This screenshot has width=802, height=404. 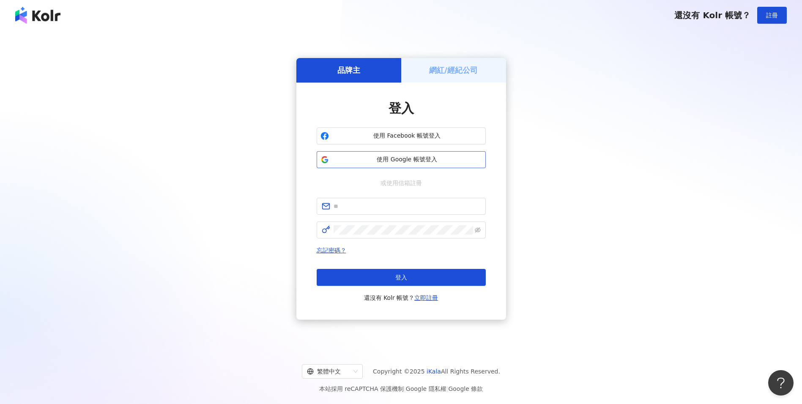 What do you see at coordinates (329, 371) in the screenshot?
I see `div: 繁體中文` at bounding box center [329, 371].